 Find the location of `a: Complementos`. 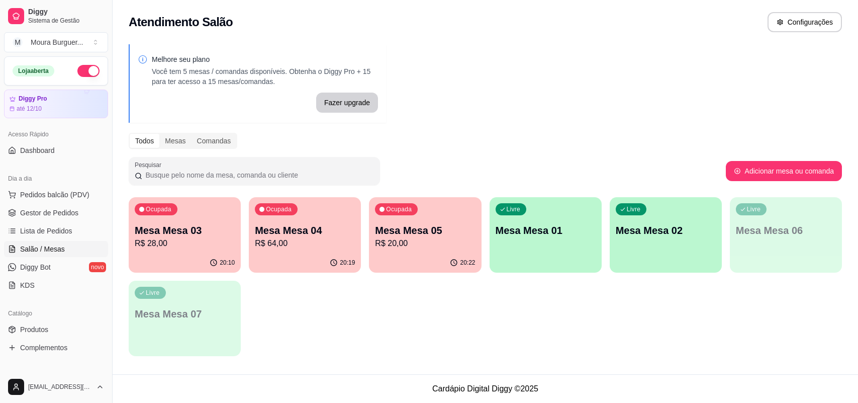

a: Complementos is located at coordinates (56, 347).